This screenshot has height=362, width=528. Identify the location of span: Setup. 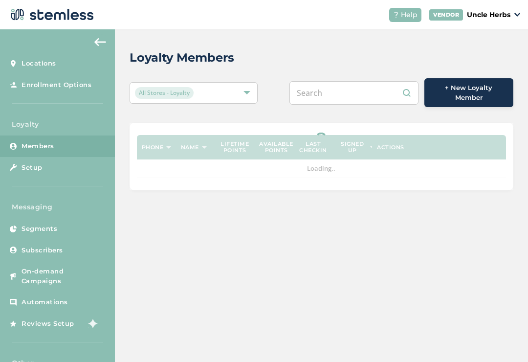
(32, 168).